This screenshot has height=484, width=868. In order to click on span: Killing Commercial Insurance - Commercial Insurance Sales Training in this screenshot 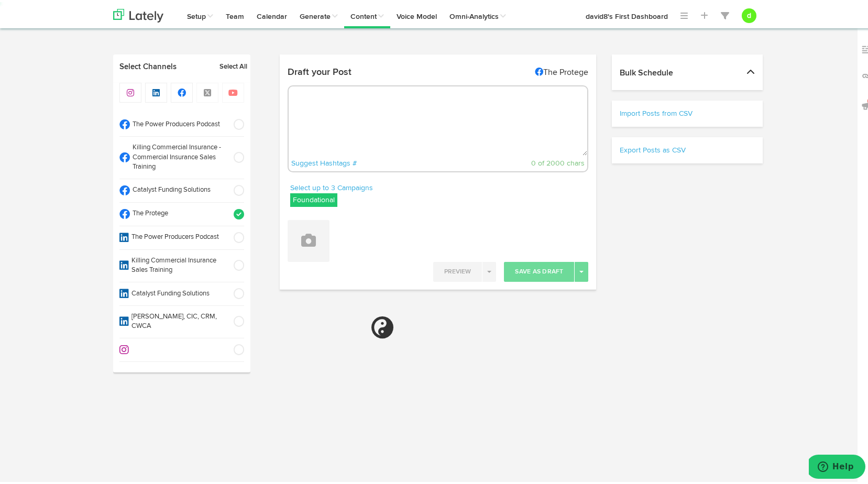, I will do `click(178, 155)`.